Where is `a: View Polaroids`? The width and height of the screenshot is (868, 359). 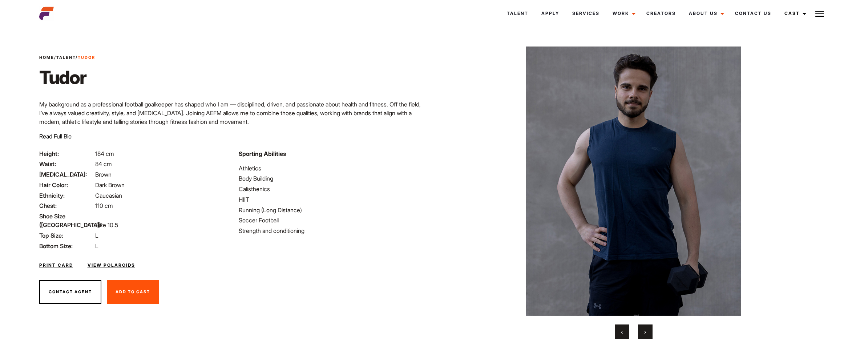 a: View Polaroids is located at coordinates (111, 265).